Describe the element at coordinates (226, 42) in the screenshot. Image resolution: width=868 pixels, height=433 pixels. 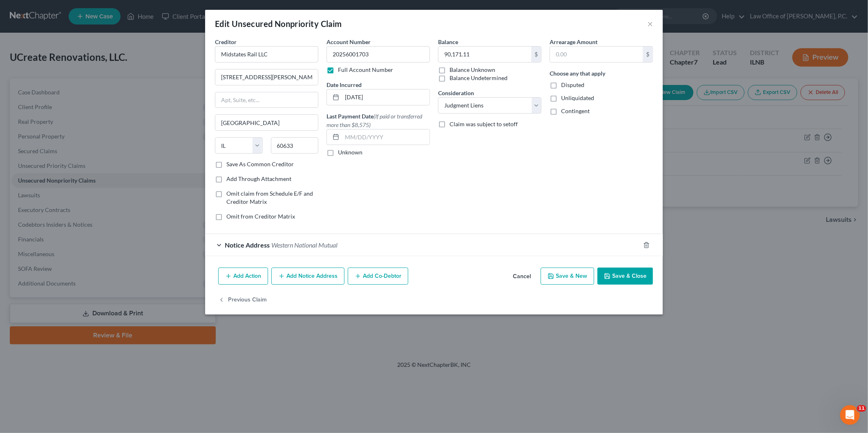
I see `span: Creditor` at that location.